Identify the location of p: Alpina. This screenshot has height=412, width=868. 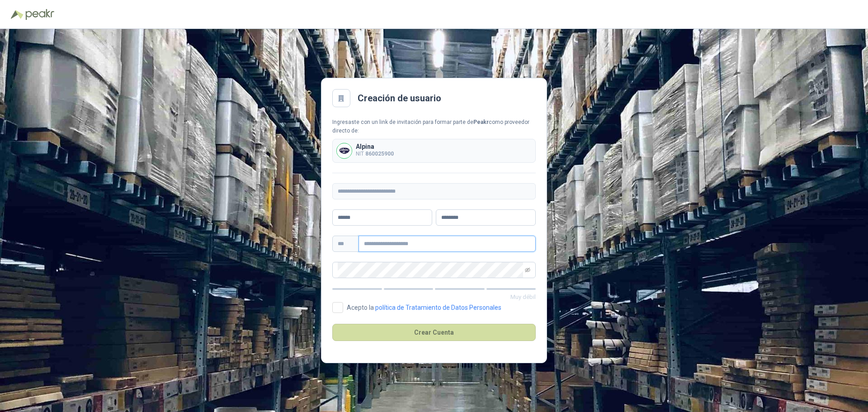
(375, 146).